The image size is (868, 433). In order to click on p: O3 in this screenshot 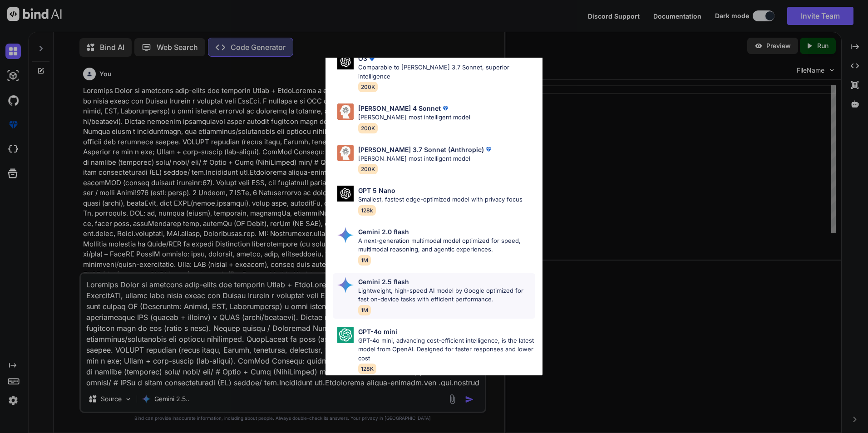, I will do `click(363, 58)`.